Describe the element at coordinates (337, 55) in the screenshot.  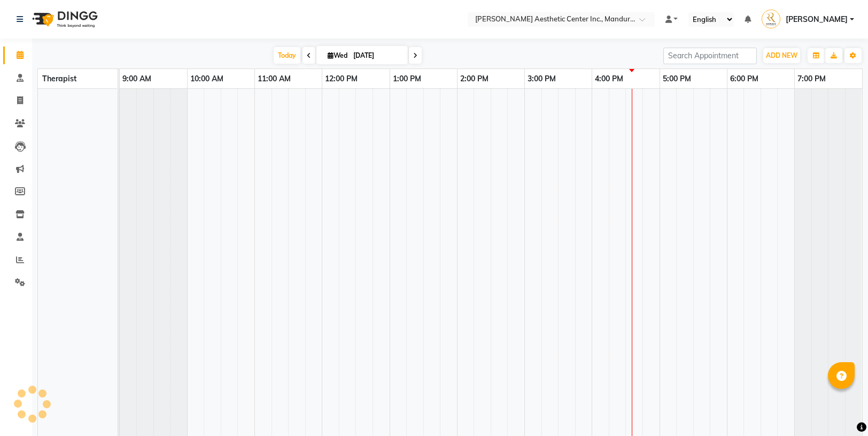
I see `span: Wed` at that location.